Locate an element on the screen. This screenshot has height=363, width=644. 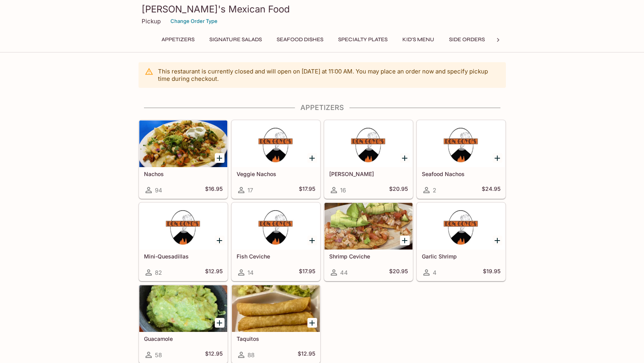
button: Change Order Type is located at coordinates (194, 21).